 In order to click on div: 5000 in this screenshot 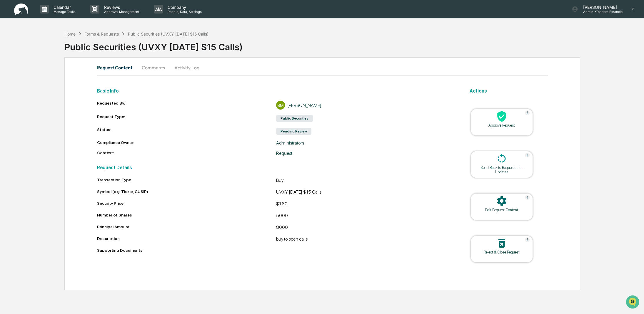, I will do `click(366, 216)`.